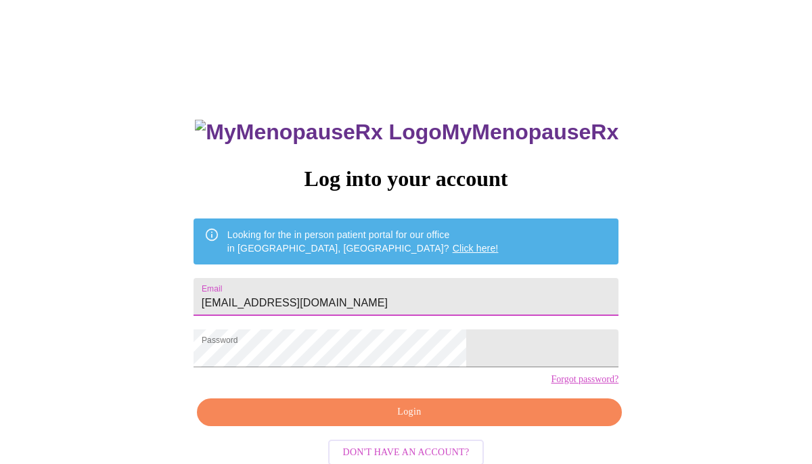  Describe the element at coordinates (585, 380) in the screenshot. I see `a: Forgot password?` at that location.